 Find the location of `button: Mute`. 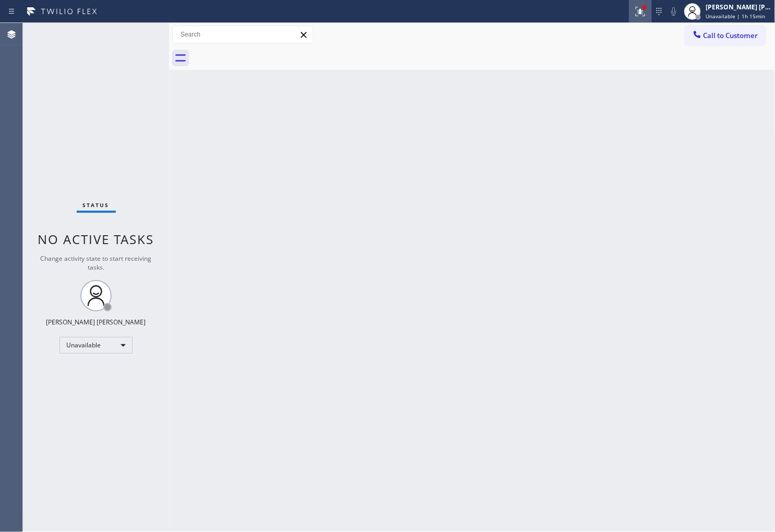

button: Mute is located at coordinates (674, 11).